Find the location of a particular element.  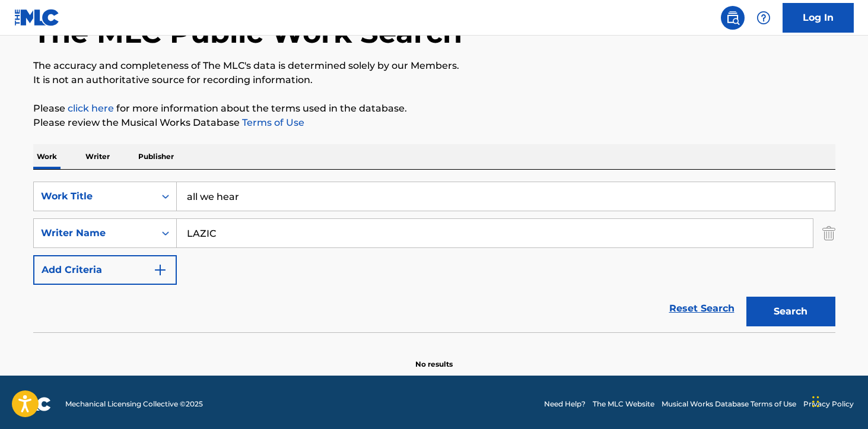

a: Public Search is located at coordinates (733, 18).